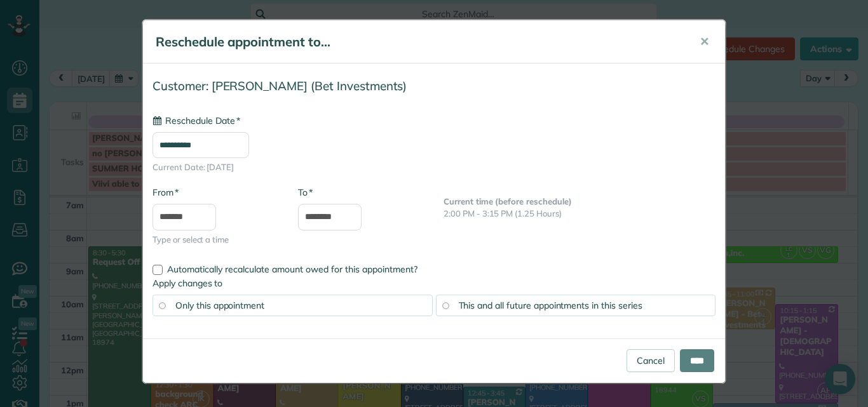 The height and width of the screenshot is (407, 868). What do you see at coordinates (579, 214) in the screenshot?
I see `p: 2:00 PM - 3:15 PM (1.25 Hours)` at bounding box center [579, 214].